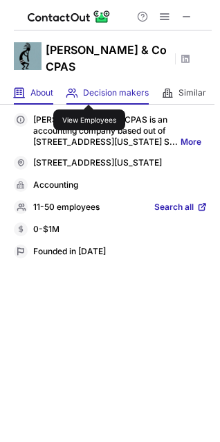  Describe the element at coordinates (181, 208) in the screenshot. I see `a: Search all` at that location.